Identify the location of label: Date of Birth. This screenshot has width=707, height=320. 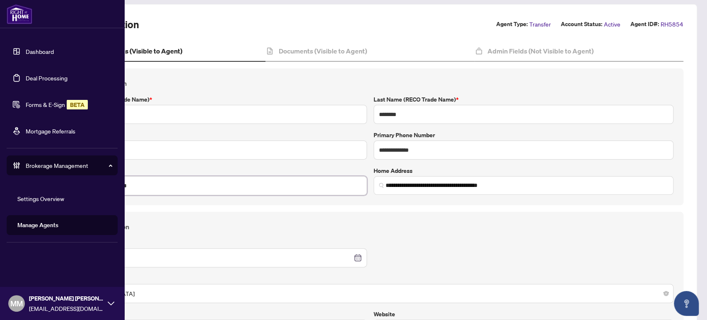
(217, 243).